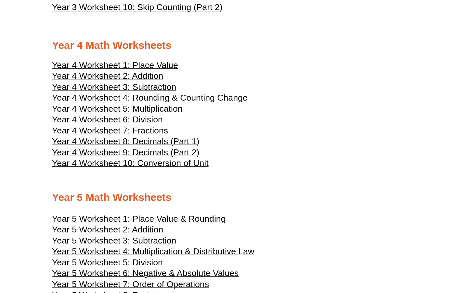 The height and width of the screenshot is (293, 468). I want to click on span: Year 5 Worksheet 1: Place Value & Rounding, so click(139, 219).